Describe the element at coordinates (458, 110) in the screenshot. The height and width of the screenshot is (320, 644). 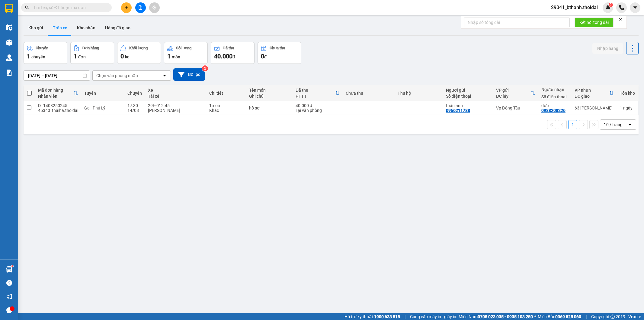
I see `div: 0966211788` at that location.